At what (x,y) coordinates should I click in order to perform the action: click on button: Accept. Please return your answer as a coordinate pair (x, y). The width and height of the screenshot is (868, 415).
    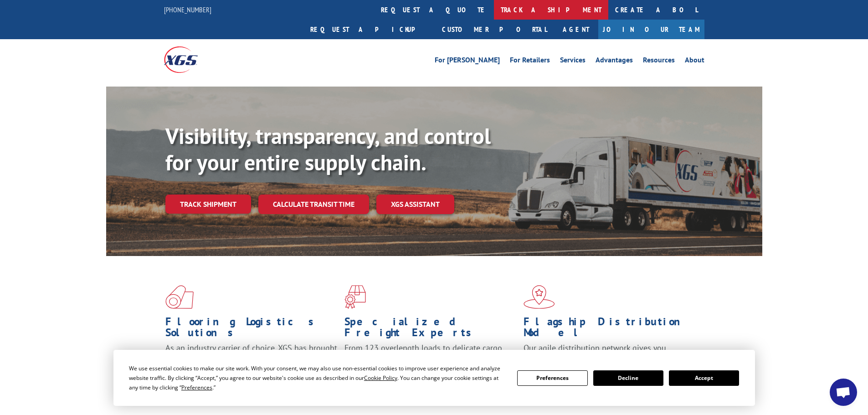
    Looking at the image, I should click on (704, 378).